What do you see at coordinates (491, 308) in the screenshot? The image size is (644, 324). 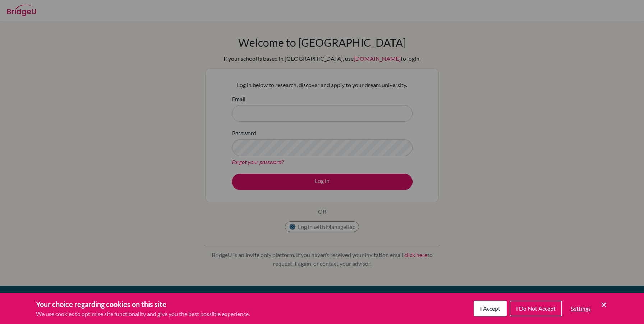 I see `button: I Accept` at bounding box center [491, 308].